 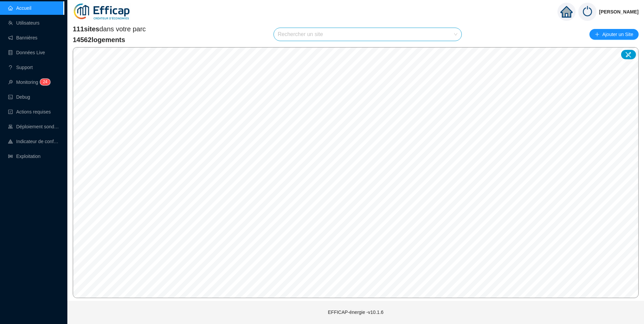 What do you see at coordinates (23, 37) in the screenshot?
I see `a: notificationBannières` at bounding box center [23, 37].